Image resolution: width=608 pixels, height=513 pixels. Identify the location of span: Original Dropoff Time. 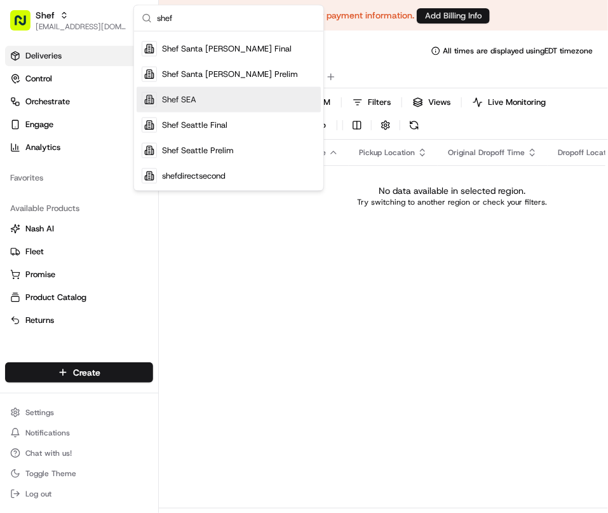
(486, 152).